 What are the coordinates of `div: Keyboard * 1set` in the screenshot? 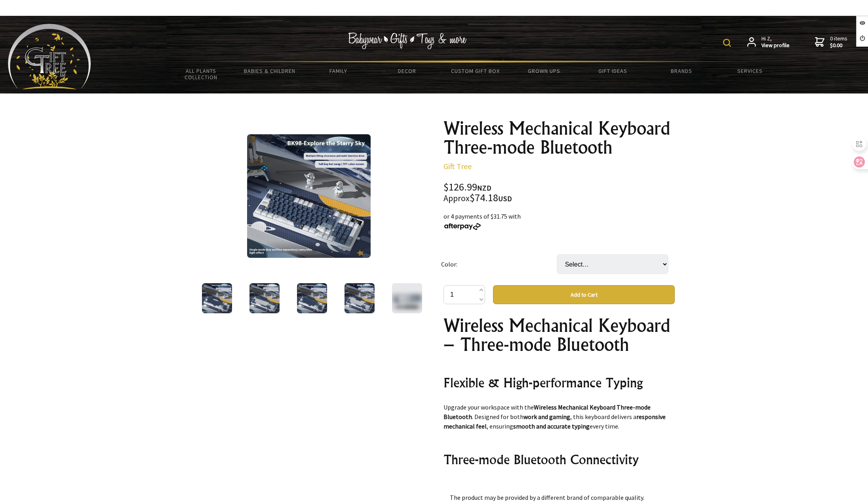 It's located at (559, 395).